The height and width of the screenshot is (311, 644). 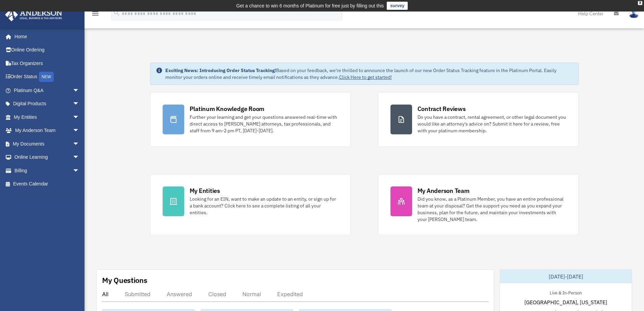 What do you see at coordinates (479, 120) in the screenshot?
I see `a: Contract Reviews Do you have a contract, rental agreement, or other legal document you would like...` at bounding box center [479, 120].